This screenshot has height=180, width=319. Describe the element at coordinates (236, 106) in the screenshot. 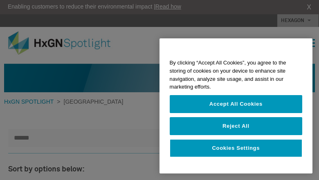

I see `div: Cookie banner` at that location.